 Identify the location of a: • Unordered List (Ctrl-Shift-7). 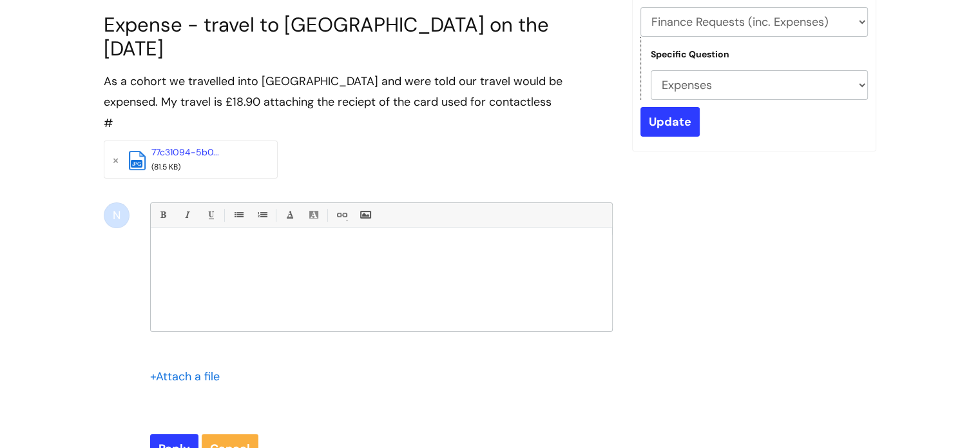
(237, 215).